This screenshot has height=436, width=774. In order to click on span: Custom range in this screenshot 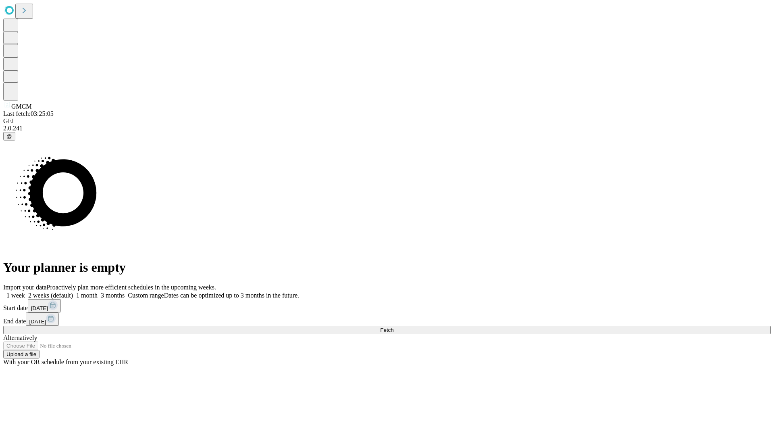, I will do `click(146, 295)`.